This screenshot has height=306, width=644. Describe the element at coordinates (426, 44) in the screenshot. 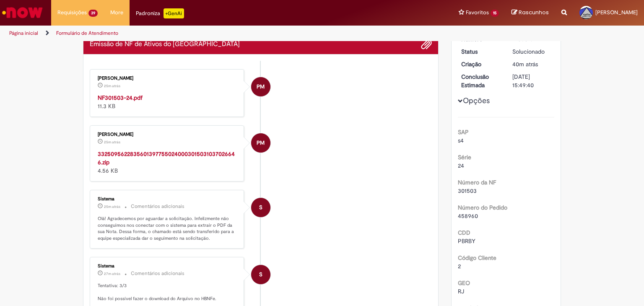

I see `button: Adicionar anexos` at that location.